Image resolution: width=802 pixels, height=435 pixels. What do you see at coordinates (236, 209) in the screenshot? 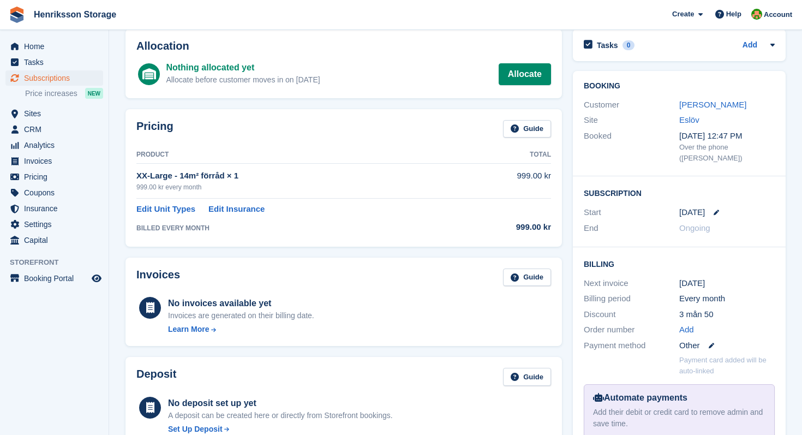
I see `a: Edit Insurance` at bounding box center [236, 209].